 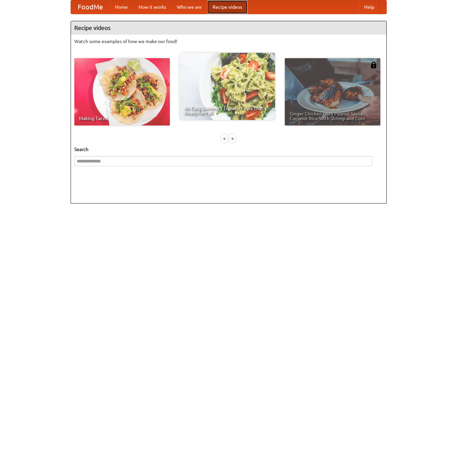 What do you see at coordinates (374, 65) in the screenshot?
I see `img: 483408.png` at bounding box center [374, 65].